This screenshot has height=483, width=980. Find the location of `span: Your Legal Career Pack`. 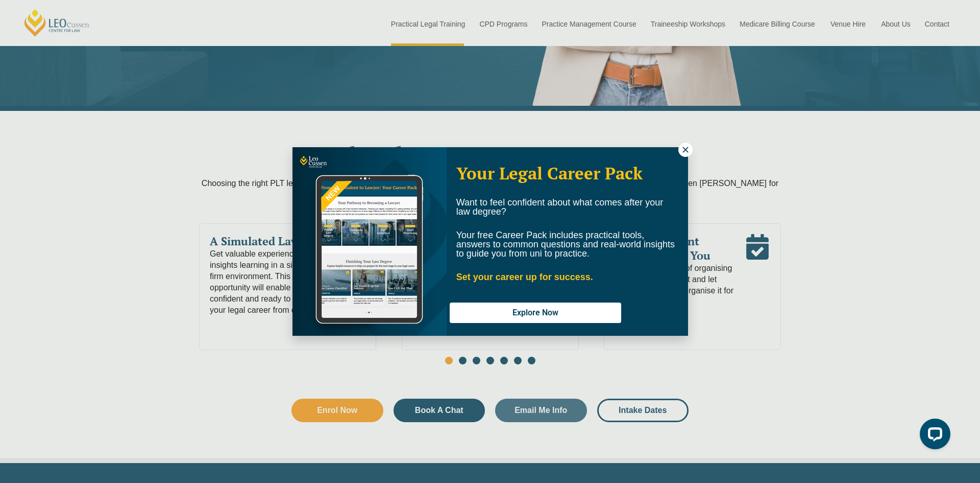

span: Your Legal Career Pack is located at coordinates (549, 172).